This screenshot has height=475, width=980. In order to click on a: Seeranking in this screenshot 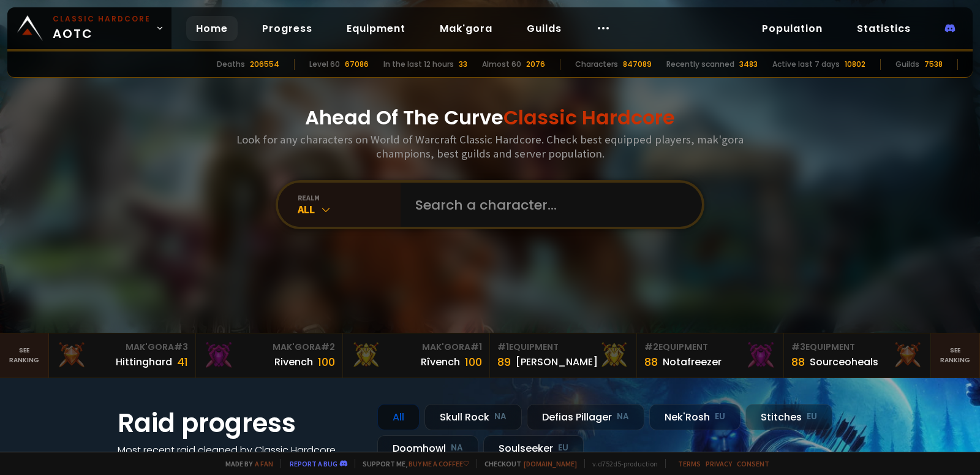, I will do `click(955, 356)`.